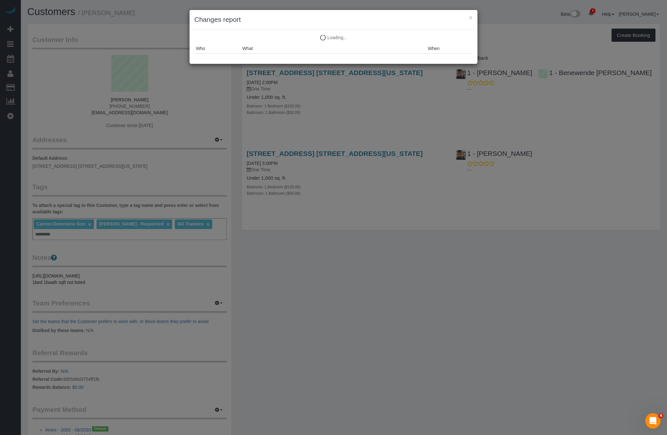 The height and width of the screenshot is (435, 667). I want to click on th: Who, so click(217, 48).